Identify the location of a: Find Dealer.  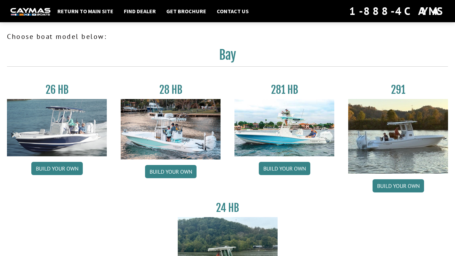
(140, 11).